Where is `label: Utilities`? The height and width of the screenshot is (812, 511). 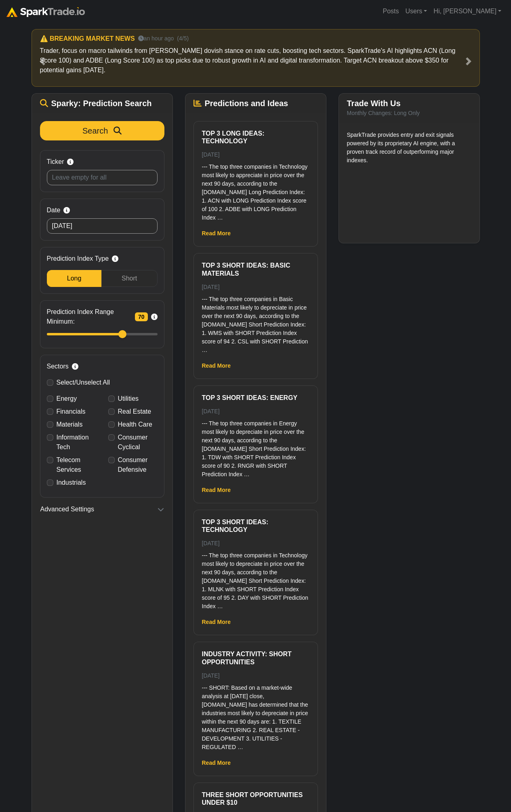 label: Utilities is located at coordinates (129, 399).